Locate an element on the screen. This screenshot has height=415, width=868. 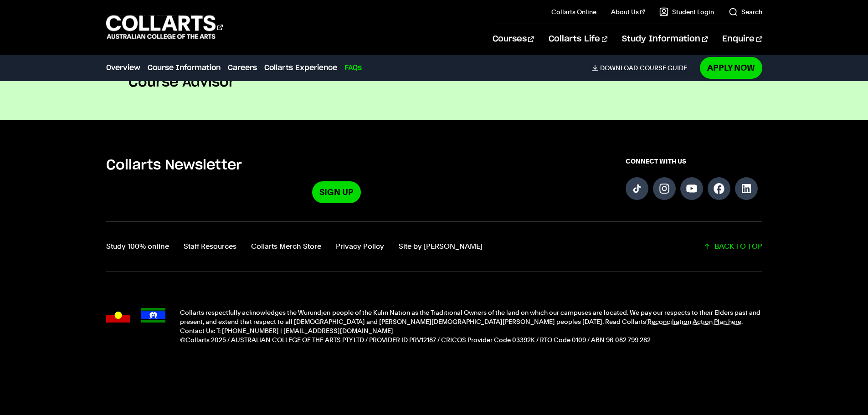
p: ©Collarts 2025 / AUSTRALIAN COLLEGE OF THE ARTS PTY LTD / PROVIDER ID PRV12187 / CRICOS Provider ... is located at coordinates (471, 340).